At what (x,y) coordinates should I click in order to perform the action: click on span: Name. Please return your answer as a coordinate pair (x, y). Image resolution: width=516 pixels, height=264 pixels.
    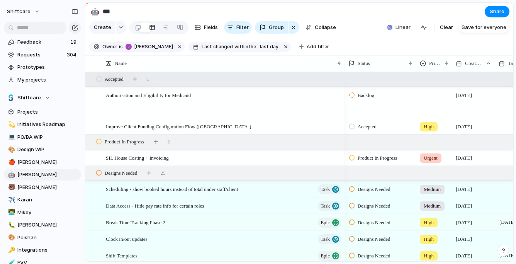
    Looking at the image, I should click on (121, 63).